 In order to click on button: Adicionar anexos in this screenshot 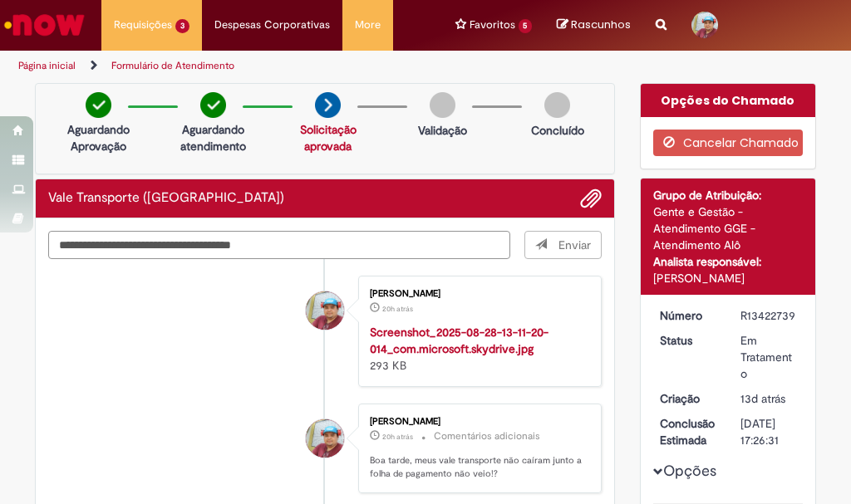, I will do `click(590, 199)`.